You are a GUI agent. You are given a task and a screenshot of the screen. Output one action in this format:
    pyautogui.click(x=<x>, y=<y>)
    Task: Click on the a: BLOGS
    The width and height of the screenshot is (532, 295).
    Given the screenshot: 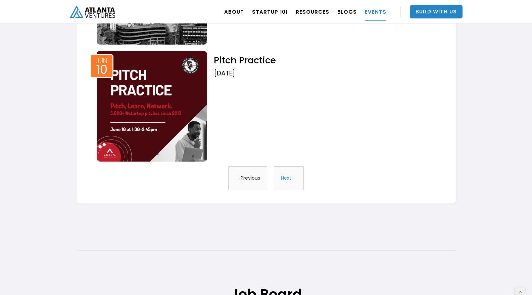 What is the action you would take?
    pyautogui.click(x=347, y=12)
    